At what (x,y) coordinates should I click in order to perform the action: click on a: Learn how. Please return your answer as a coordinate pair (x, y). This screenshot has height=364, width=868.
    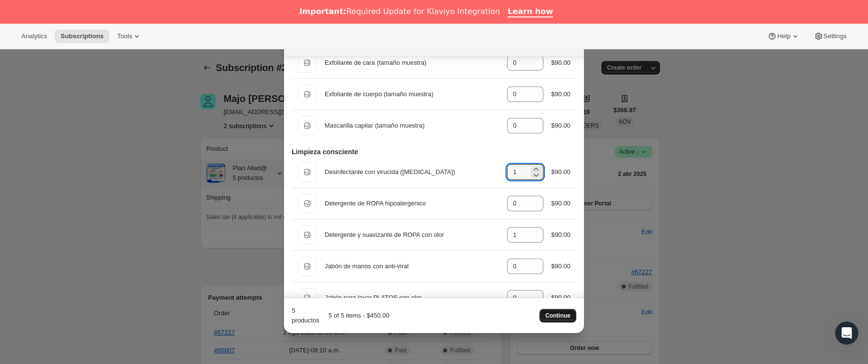
    Looking at the image, I should click on (530, 12).